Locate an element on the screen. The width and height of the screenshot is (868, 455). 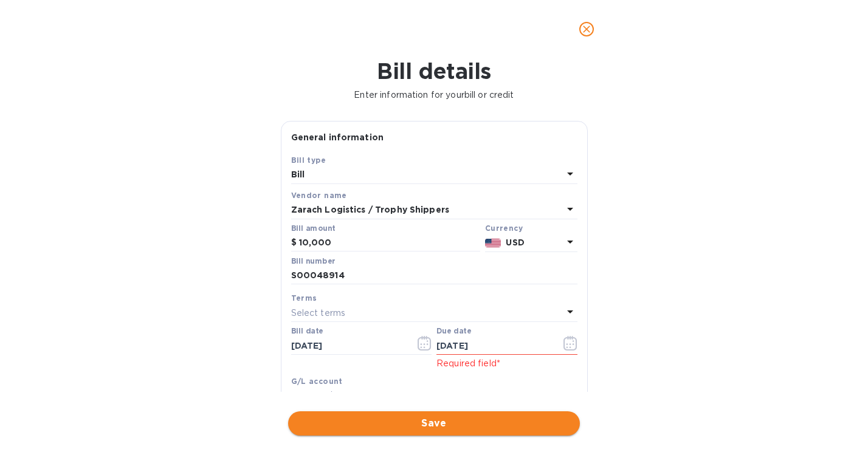
label: Due date is located at coordinates (453, 332).